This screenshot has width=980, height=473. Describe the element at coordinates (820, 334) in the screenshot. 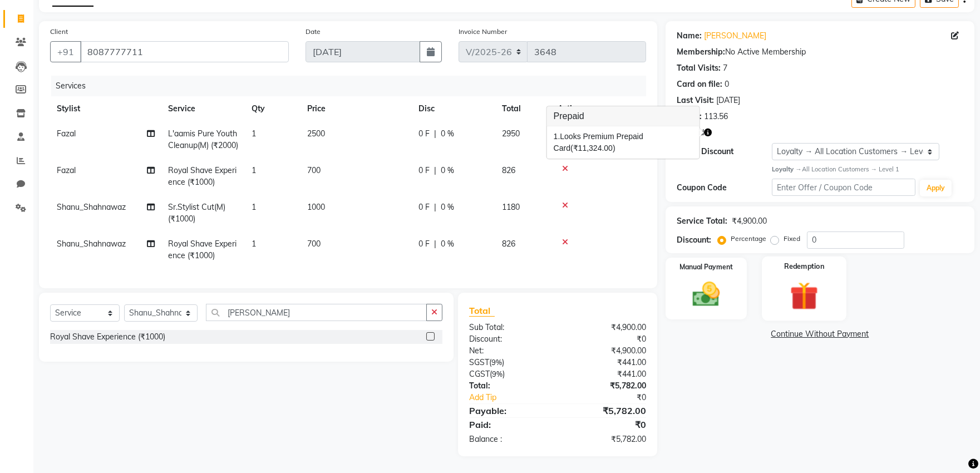

I see `a: Continue Without Payment` at that location.